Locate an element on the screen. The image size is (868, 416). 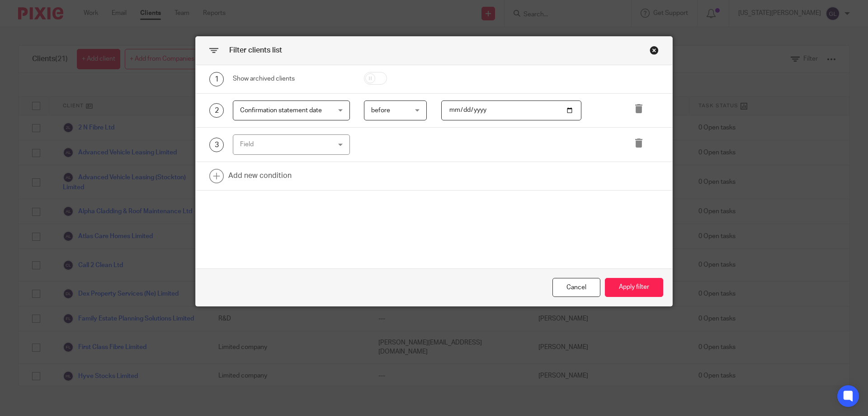
div: 3 is located at coordinates (217, 145).